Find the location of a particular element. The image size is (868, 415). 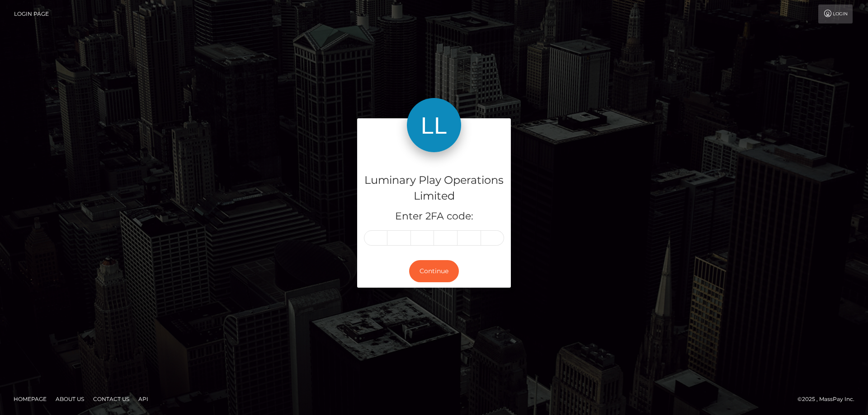

h5: Enter 2FA code: is located at coordinates (434, 216).